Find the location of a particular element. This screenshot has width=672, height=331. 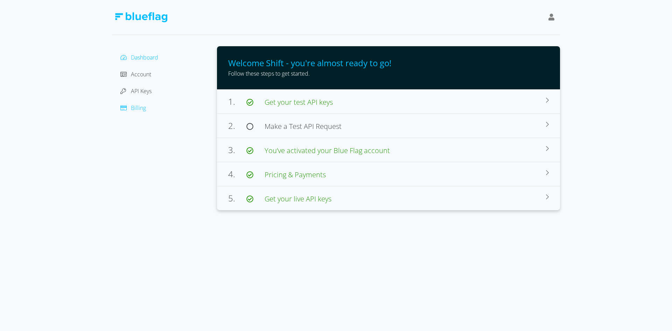

span: Get your test API keys is located at coordinates (299, 102).